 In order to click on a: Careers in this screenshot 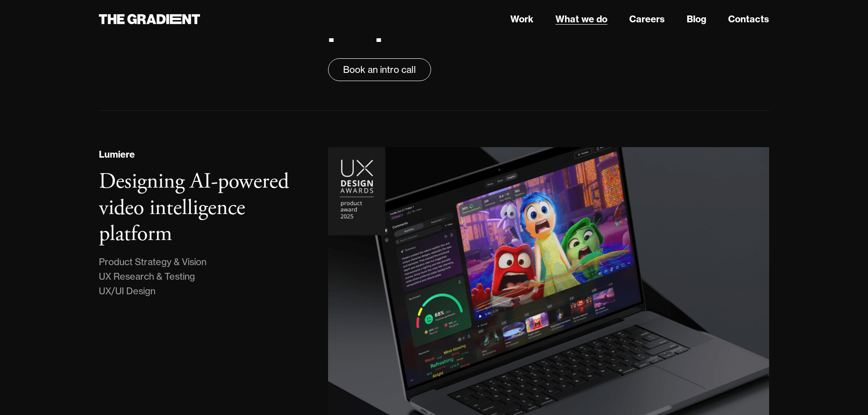, I will do `click(647, 19)`.